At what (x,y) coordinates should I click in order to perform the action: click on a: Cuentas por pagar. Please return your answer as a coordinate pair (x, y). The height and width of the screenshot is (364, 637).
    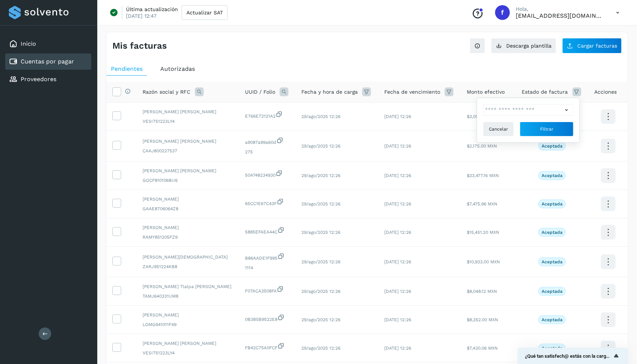
    Looking at the image, I should click on (47, 61).